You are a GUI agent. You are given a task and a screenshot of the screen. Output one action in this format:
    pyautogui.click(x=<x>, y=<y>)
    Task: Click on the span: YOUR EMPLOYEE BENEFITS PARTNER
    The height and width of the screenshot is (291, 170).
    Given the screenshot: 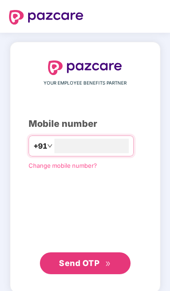 What is the action you would take?
    pyautogui.click(x=85, y=83)
    